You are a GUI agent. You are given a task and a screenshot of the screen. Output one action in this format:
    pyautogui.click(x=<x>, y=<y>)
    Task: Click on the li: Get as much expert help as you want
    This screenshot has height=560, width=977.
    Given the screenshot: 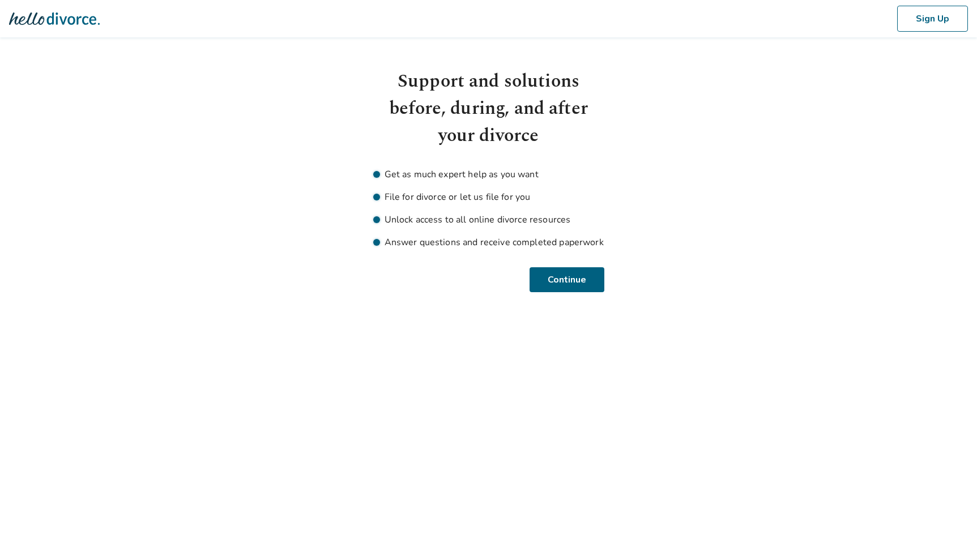 What is the action you would take?
    pyautogui.click(x=488, y=174)
    